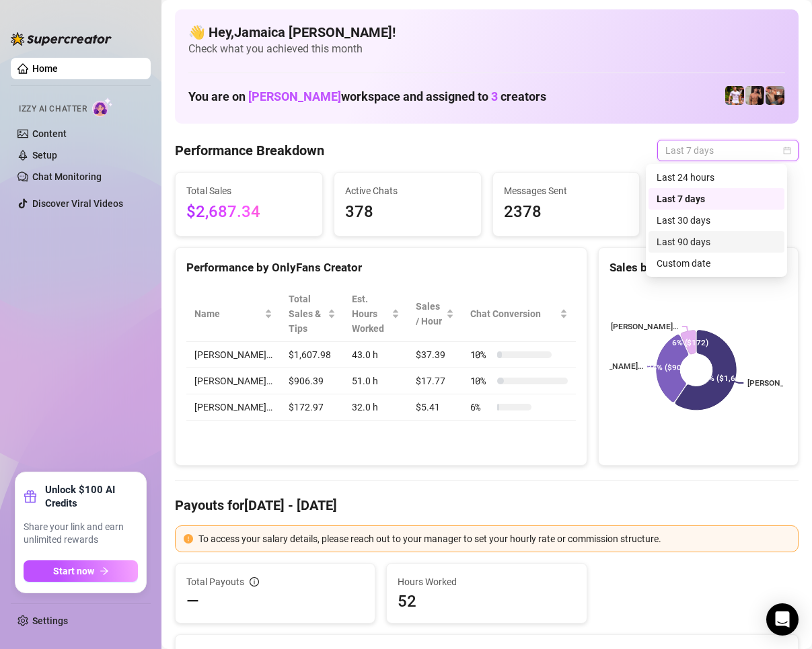  Describe the element at coordinates (408, 212) in the screenshot. I see `span: 378` at that location.